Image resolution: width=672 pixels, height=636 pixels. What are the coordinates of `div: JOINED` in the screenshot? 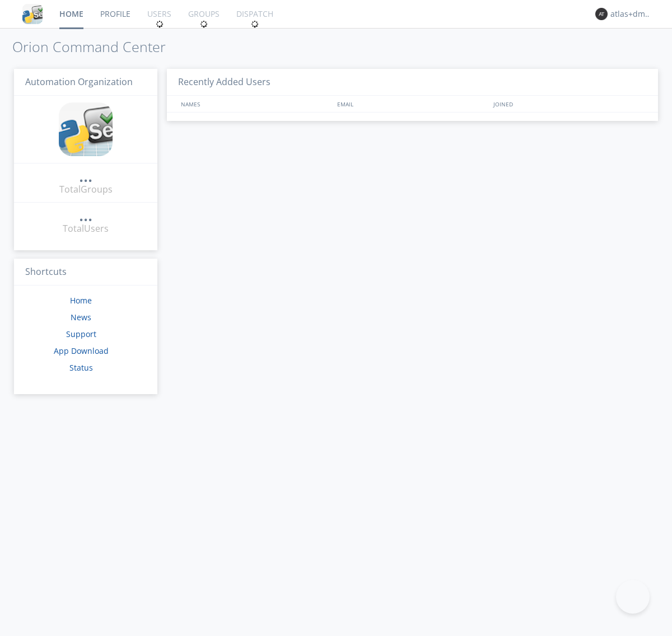 It's located at (569, 104).